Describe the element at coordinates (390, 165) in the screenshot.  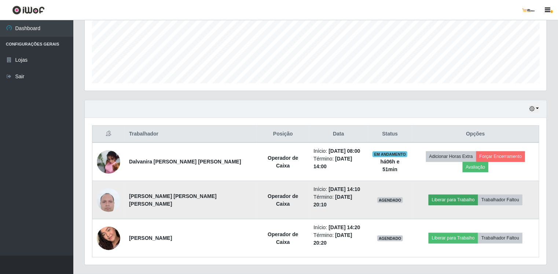
I see `strong: há 06 h e 51 min` at that location.